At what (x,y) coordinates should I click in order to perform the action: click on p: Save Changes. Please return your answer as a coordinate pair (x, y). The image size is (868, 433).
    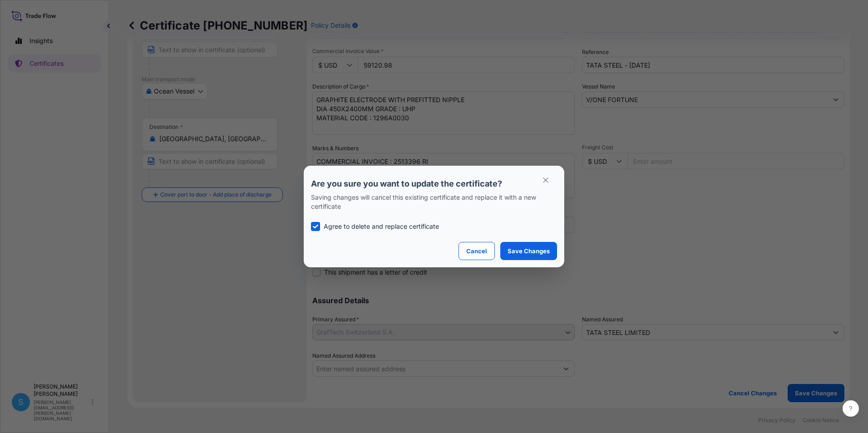
    Looking at the image, I should click on (529, 251).